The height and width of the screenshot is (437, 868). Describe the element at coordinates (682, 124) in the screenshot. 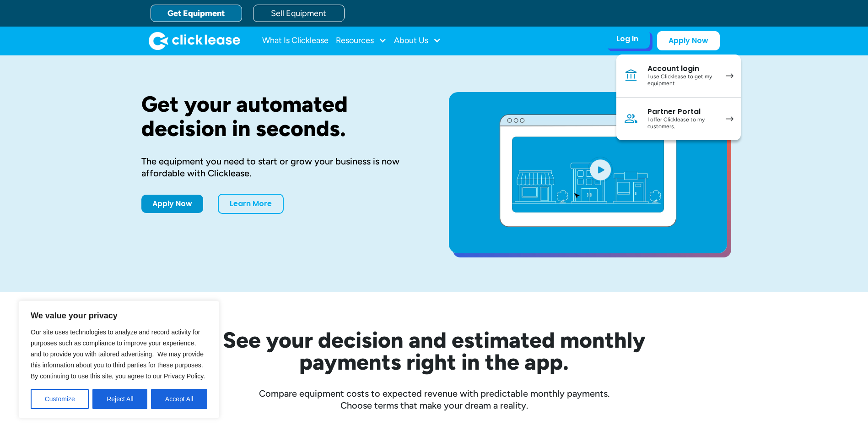

I see `div: I offer Clicklease to my customers.` at that location.